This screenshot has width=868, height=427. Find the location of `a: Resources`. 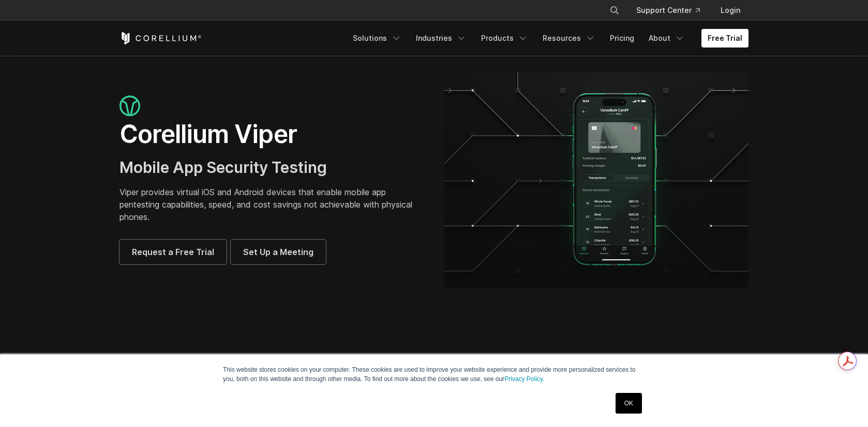

a: Resources is located at coordinates (569, 38).